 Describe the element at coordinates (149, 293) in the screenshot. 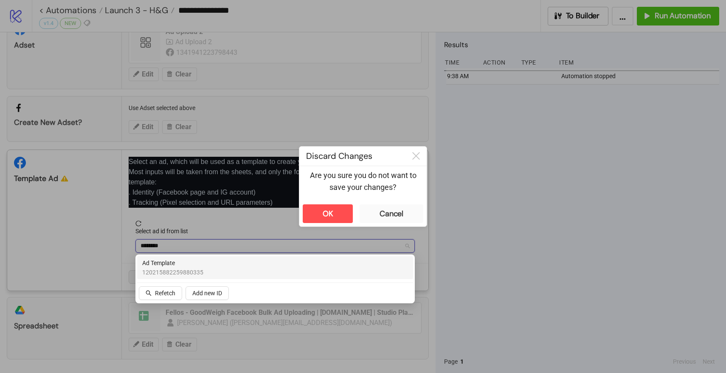

I see `span: search` at that location.